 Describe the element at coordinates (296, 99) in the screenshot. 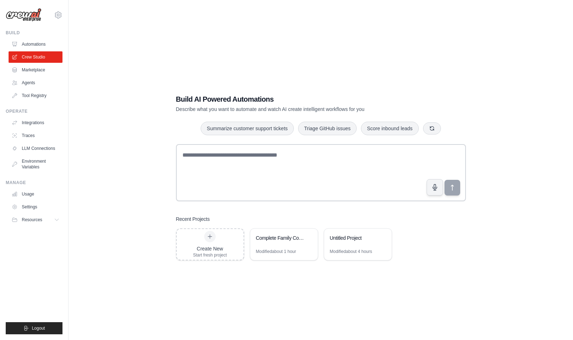

I see `h1: Build AI Powered Automations` at that location.